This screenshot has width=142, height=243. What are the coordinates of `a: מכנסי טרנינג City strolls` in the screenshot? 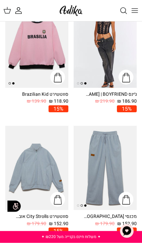 It's located at (105, 168).